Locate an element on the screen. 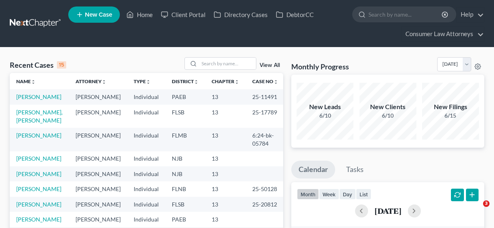 The image size is (494, 228). a: Directory Cases is located at coordinates (240, 15).